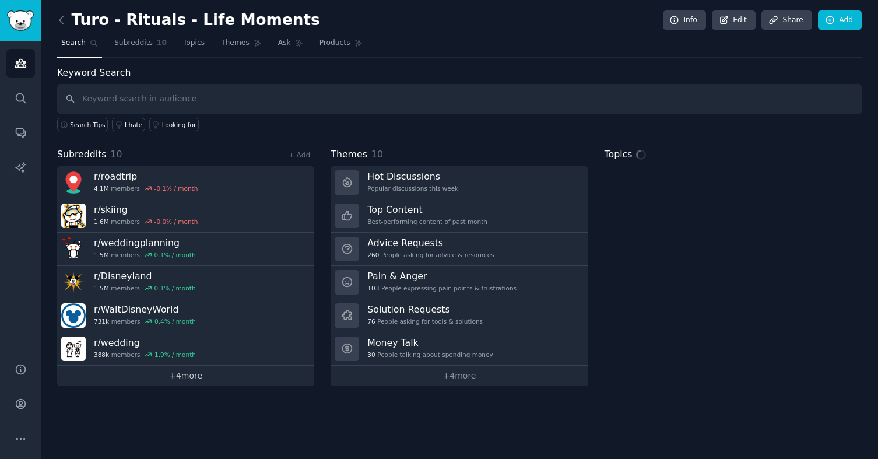  Describe the element at coordinates (179, 125) in the screenshot. I see `div: Looking for` at that location.